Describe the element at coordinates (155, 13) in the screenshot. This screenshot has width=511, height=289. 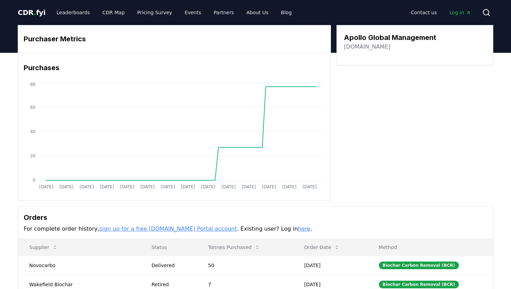
I see `a: Pricing Survey` at that location.